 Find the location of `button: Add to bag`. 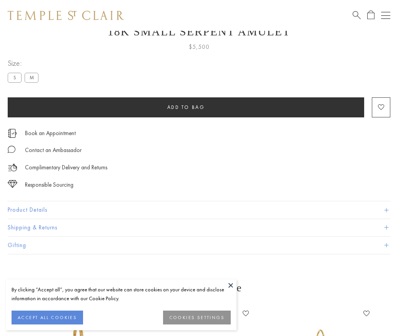

button: Add to bag is located at coordinates (186, 107).